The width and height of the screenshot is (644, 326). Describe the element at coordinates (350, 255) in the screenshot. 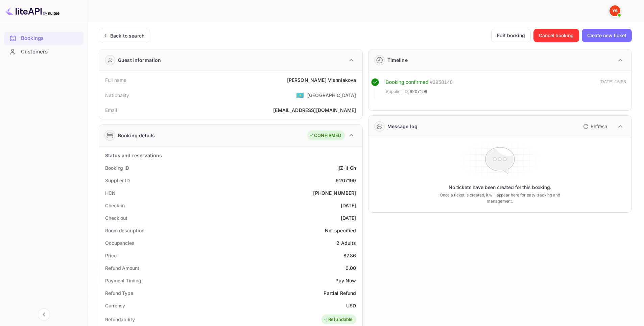

I see `div: 87.86` at that location.